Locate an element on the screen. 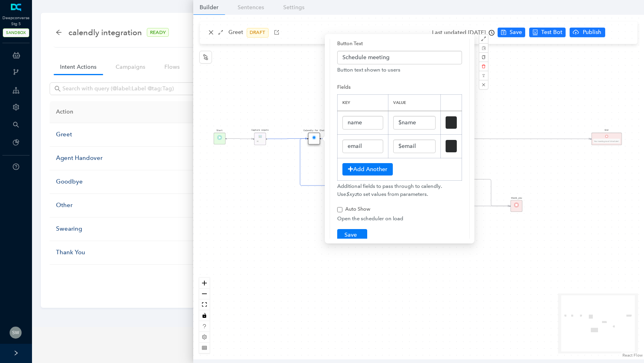 Image resolution: width=644 pixels, height=363 pixels. div: Other is located at coordinates (133, 205).